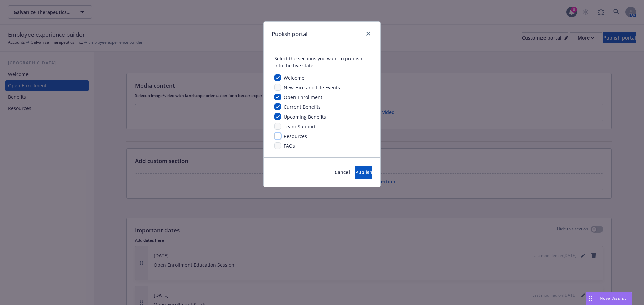  What do you see at coordinates (289, 146) in the screenshot?
I see `span: FAQs` at bounding box center [289, 146].